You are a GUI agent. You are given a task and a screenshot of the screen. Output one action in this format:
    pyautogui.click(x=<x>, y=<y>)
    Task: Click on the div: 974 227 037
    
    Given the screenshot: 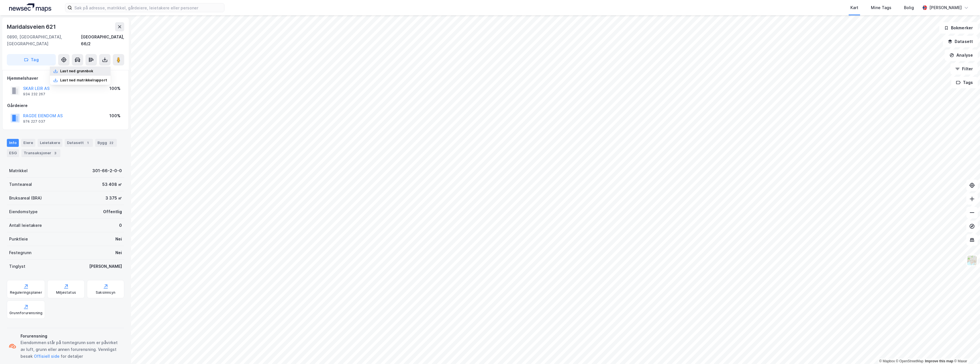 What is the action you would take?
    pyautogui.click(x=34, y=122)
    